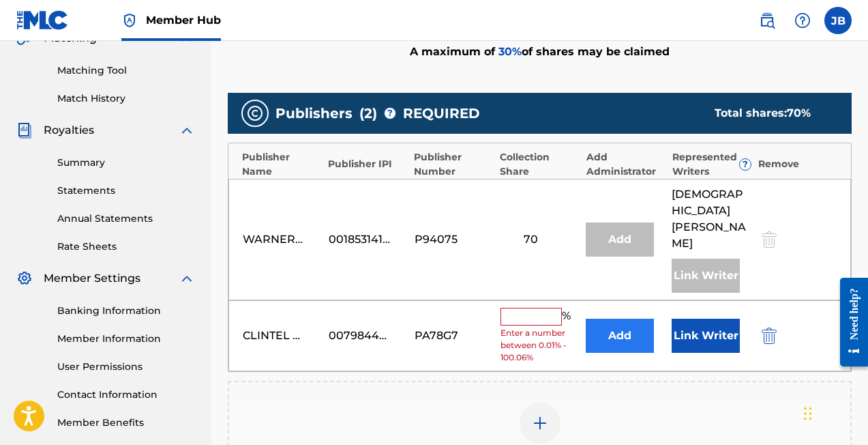 This screenshot has height=445, width=868. Describe the element at coordinates (799, 112) in the screenshot. I see `span: 70 %` at that location.